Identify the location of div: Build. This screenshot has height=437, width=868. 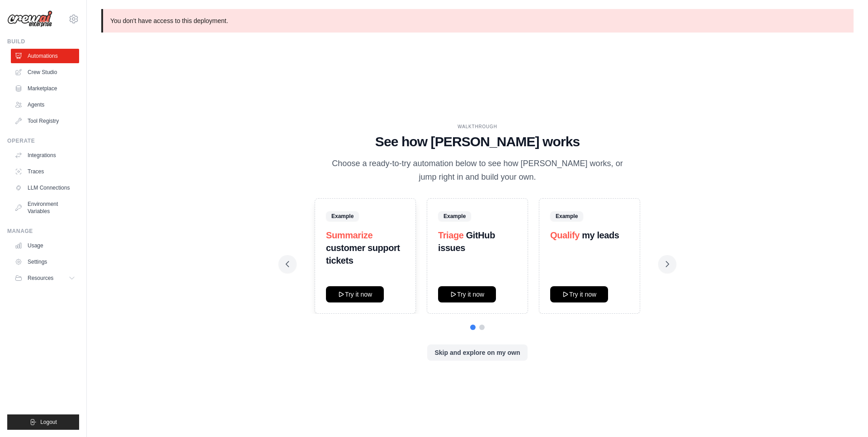
(43, 41).